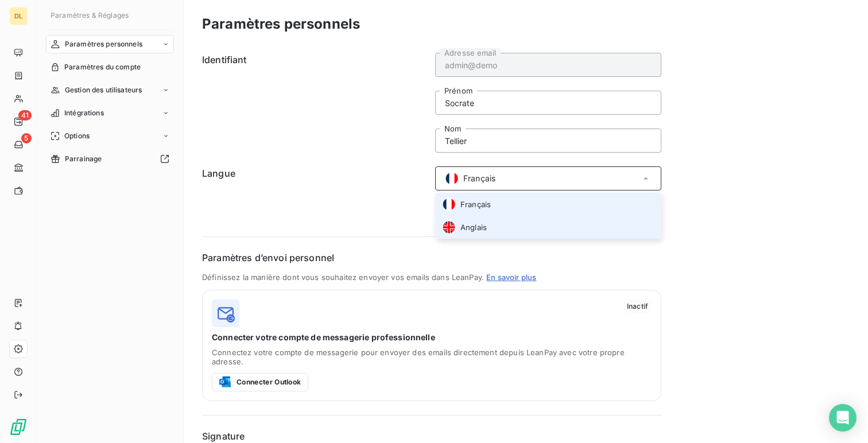  What do you see at coordinates (110, 159) in the screenshot?
I see `a: Parrainage` at bounding box center [110, 159].